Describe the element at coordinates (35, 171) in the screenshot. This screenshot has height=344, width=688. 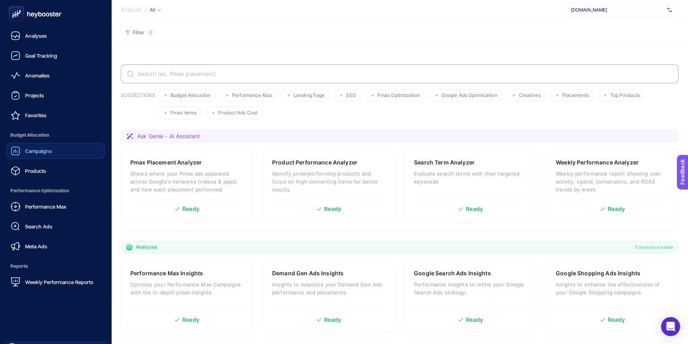
I see `span: Products` at that location.